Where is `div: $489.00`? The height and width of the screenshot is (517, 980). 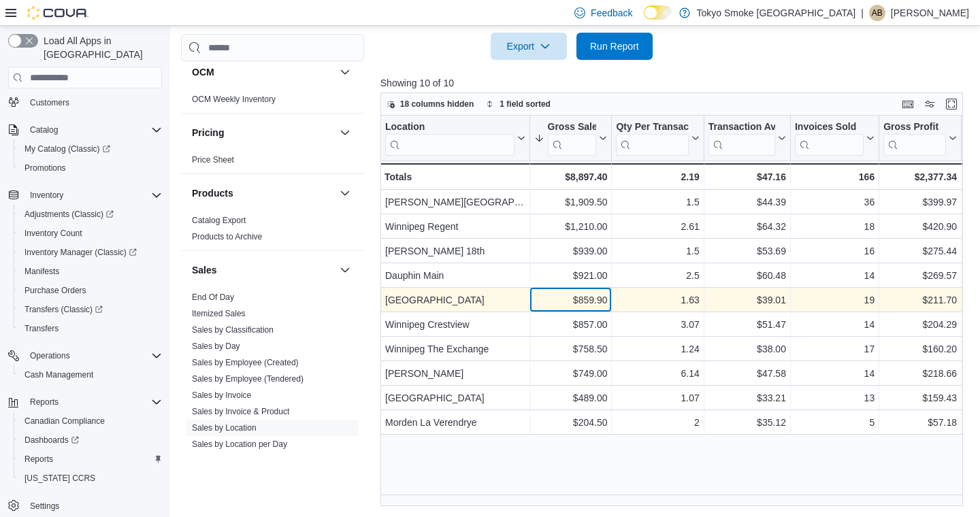 div: $489.00 is located at coordinates (570, 398).